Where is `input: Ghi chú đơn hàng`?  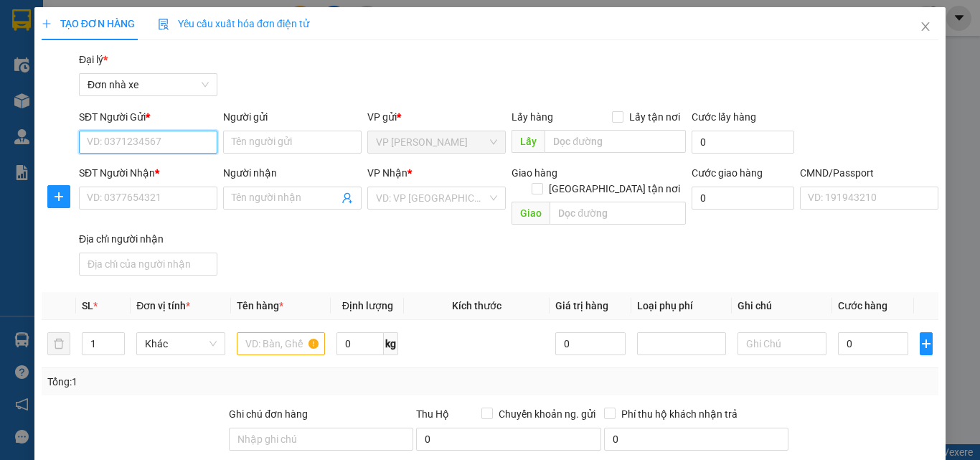 input: Ghi chú đơn hàng is located at coordinates (321, 439).